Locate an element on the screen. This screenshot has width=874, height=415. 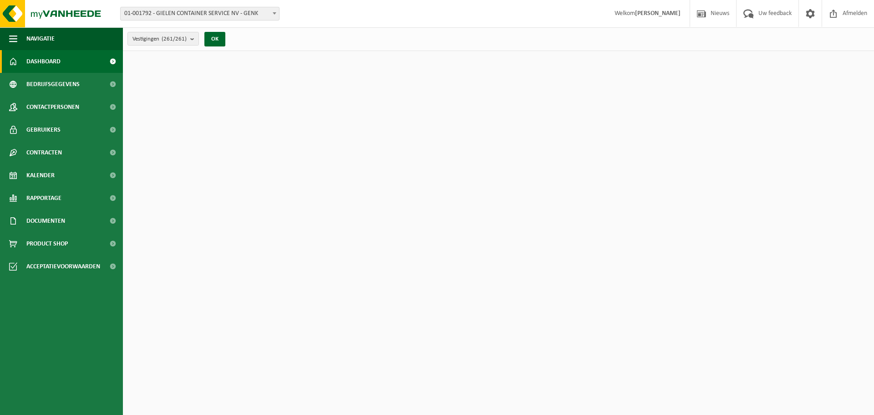
span: Dashboard is located at coordinates (43, 61).